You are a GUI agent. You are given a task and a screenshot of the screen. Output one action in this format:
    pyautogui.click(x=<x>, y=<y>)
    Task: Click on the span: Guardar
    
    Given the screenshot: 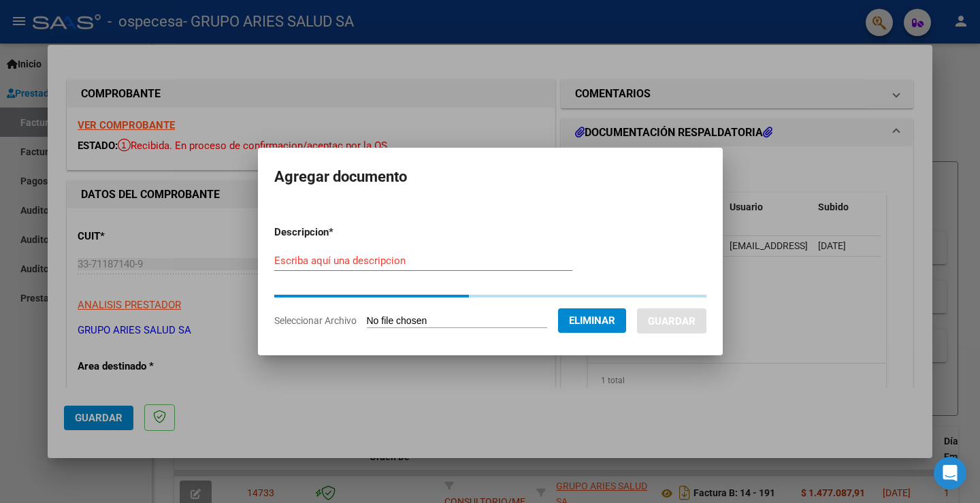 What is the action you would take?
    pyautogui.click(x=672, y=321)
    